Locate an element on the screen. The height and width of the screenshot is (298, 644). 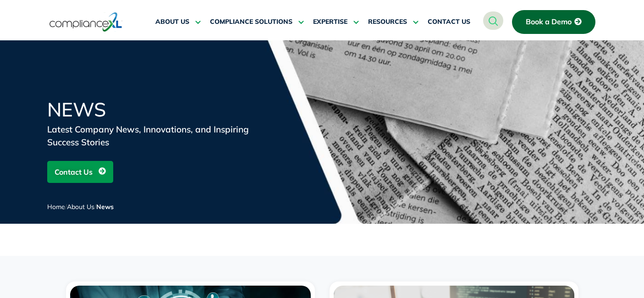
a: RESOURCES is located at coordinates (393, 22).